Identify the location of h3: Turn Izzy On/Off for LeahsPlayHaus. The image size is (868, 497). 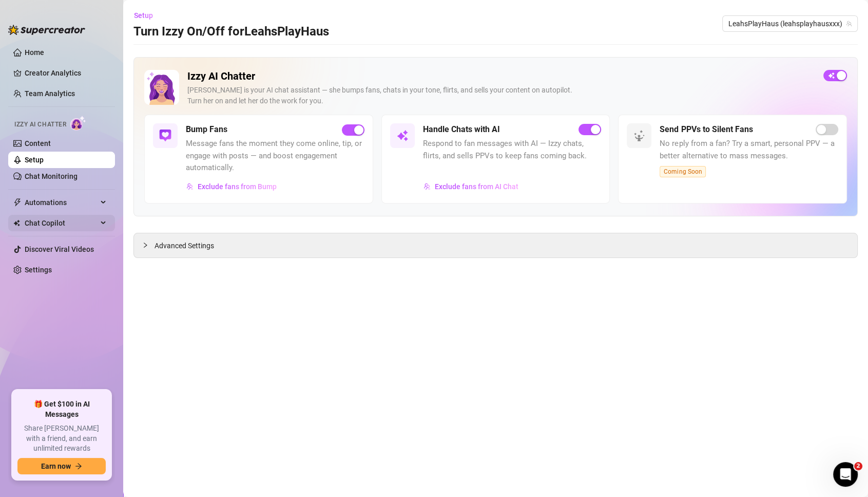
(231, 32).